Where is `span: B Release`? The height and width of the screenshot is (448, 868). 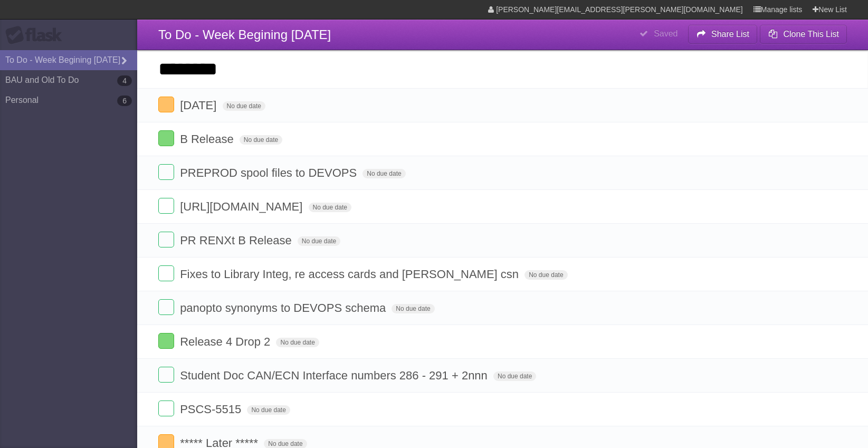
span: B Release is located at coordinates (208, 139).